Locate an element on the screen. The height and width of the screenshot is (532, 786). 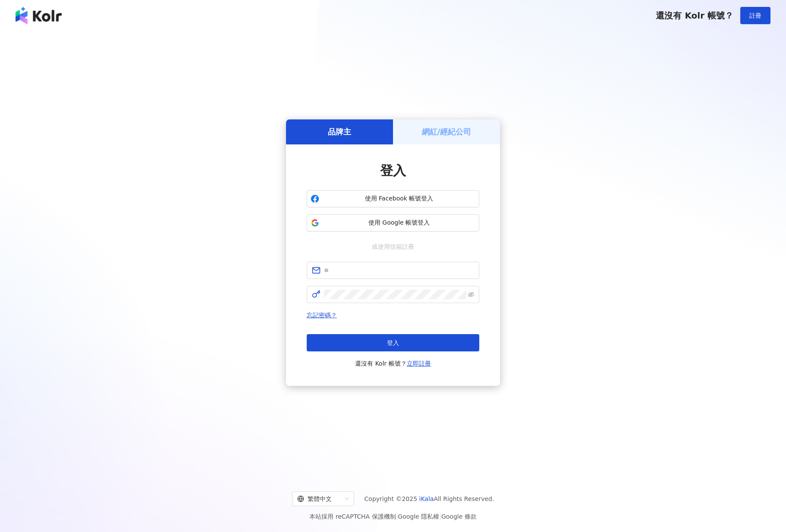
span: 使用 Google 帳號登入 is located at coordinates (399, 223).